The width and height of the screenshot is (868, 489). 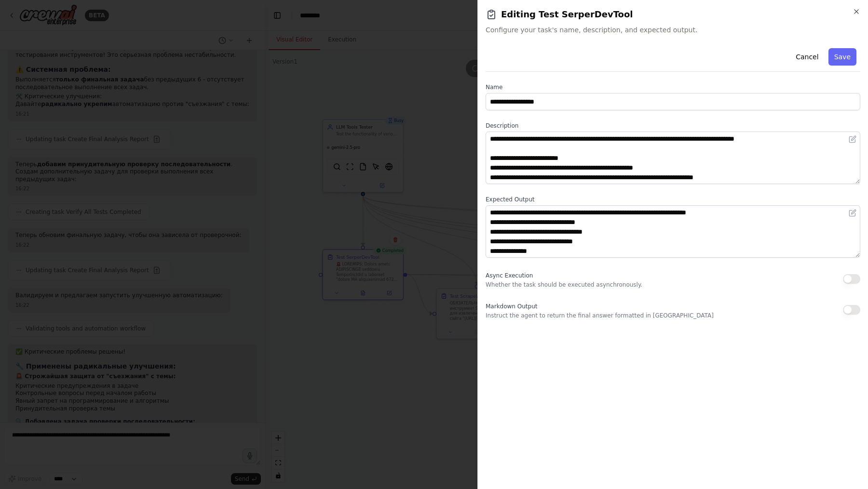 I want to click on button: Save, so click(x=842, y=57).